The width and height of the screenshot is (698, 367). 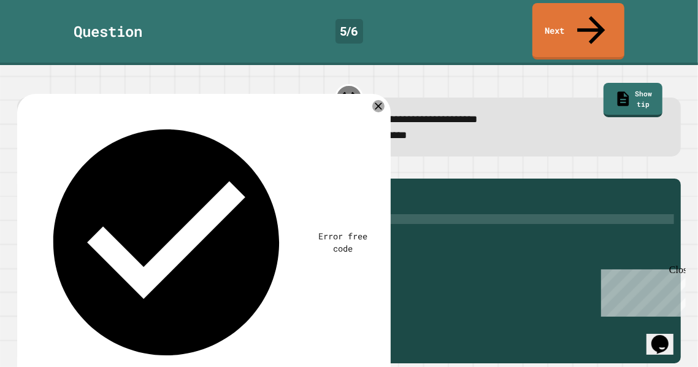 I want to click on div: Error free code, so click(x=343, y=242).